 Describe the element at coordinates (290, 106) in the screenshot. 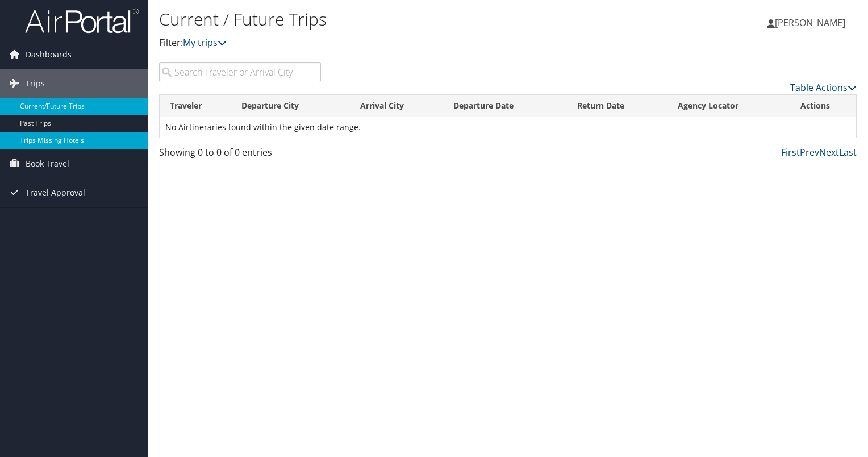

I see `th: Departure City: activate to sort column ascending` at that location.